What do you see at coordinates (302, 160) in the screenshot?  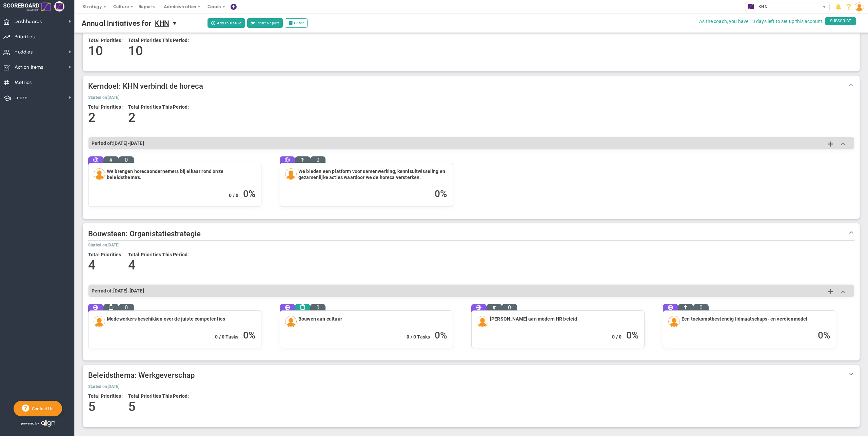 I see `span: Rollup Priority` at bounding box center [302, 160].